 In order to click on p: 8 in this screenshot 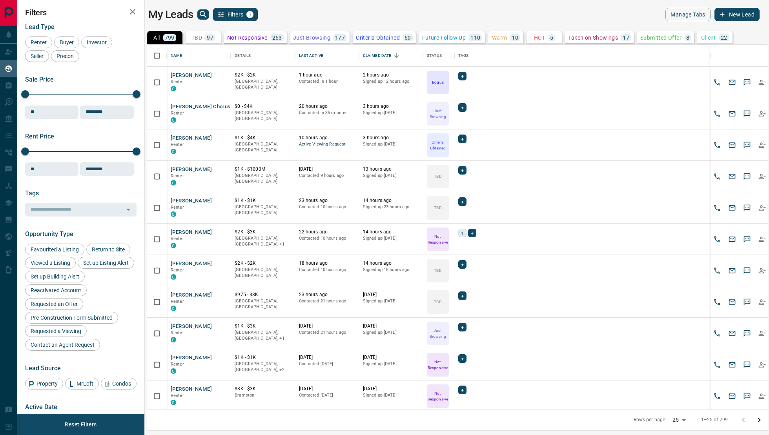, I will do `click(688, 38)`.